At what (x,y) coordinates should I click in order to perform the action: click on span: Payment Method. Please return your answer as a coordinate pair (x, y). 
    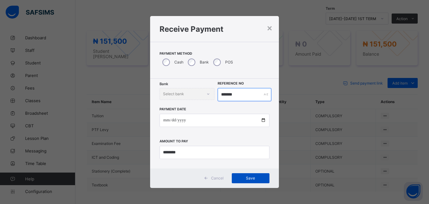
    Looking at the image, I should click on (215, 53).